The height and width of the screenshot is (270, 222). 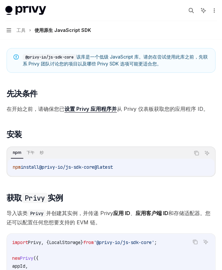 I want to click on font: 应用客户端 ID, so click(x=152, y=213).